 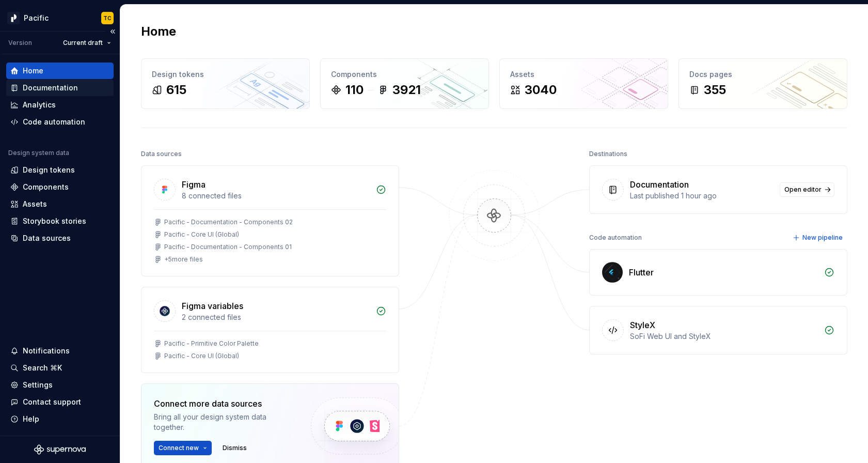 I want to click on a: Data sources, so click(x=60, y=238).